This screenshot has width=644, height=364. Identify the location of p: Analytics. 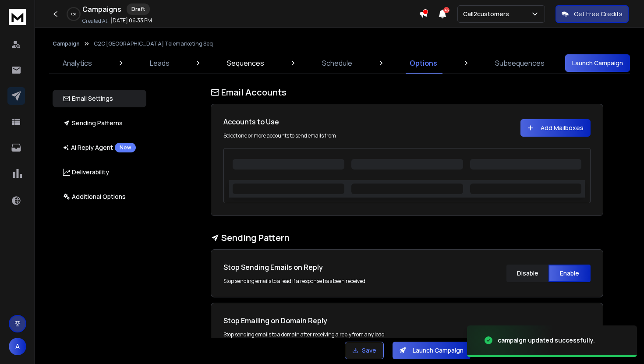
(77, 63).